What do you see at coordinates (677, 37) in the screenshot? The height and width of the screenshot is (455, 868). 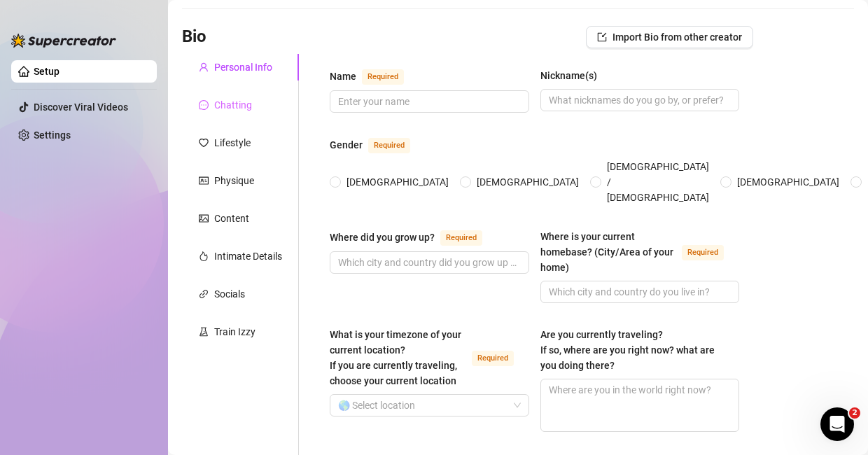 I see `span: Import Bio from other creator` at bounding box center [677, 37].